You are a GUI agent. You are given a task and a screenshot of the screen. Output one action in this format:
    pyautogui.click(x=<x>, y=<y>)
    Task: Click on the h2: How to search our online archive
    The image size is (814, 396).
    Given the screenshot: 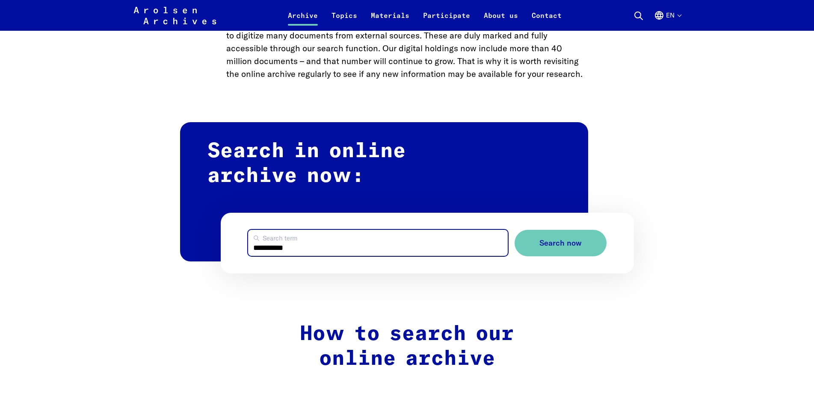 What is the action you would take?
    pyautogui.click(x=407, y=347)
    